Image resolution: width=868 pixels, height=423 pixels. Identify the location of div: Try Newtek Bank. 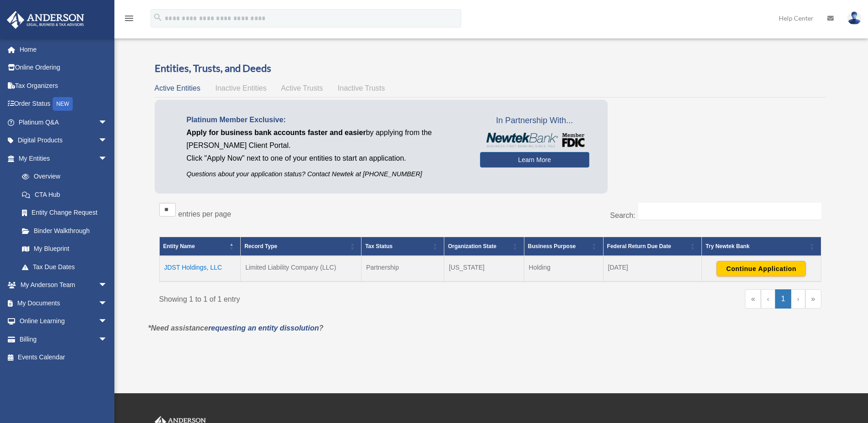
(756, 246).